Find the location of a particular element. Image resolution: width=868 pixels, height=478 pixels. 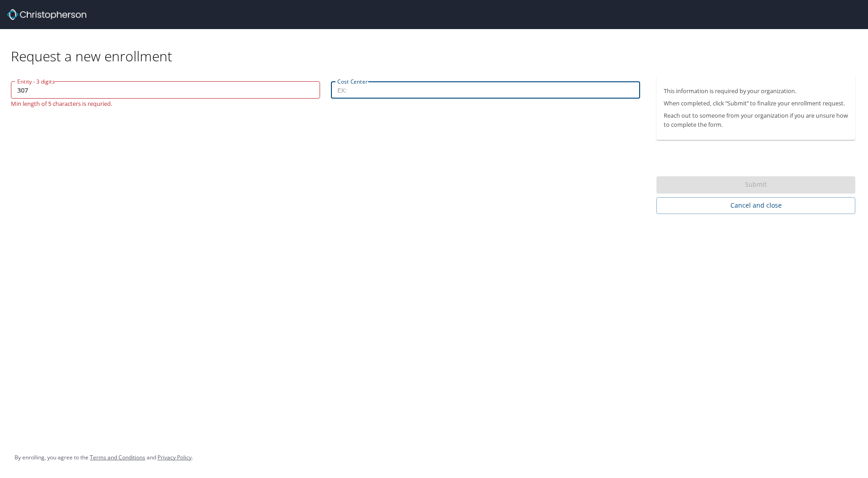

div: Request a new enrollment is located at coordinates (437, 47).